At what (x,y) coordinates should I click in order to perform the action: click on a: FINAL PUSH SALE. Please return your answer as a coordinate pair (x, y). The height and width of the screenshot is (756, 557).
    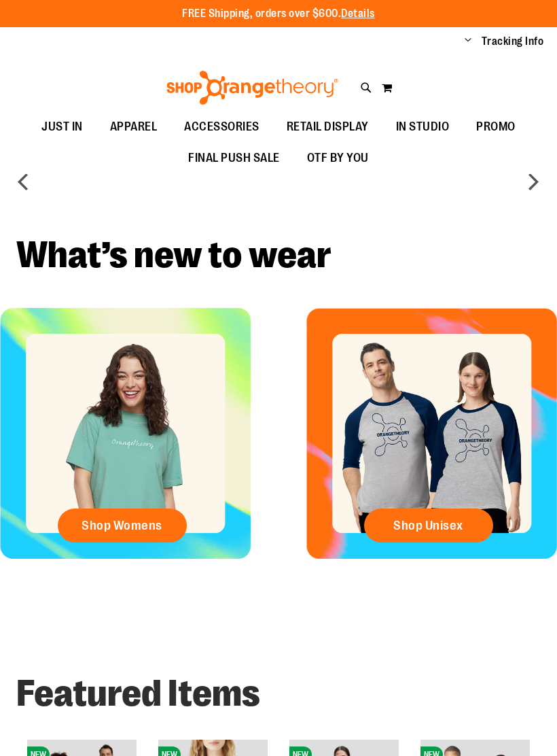
    Looking at the image, I should click on (233, 158).